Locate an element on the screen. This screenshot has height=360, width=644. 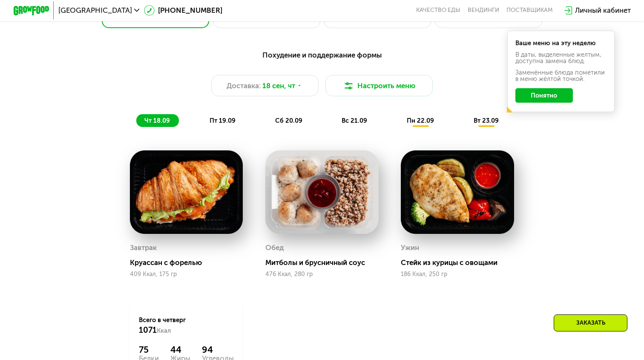
div: Заказать is located at coordinates (590, 323).